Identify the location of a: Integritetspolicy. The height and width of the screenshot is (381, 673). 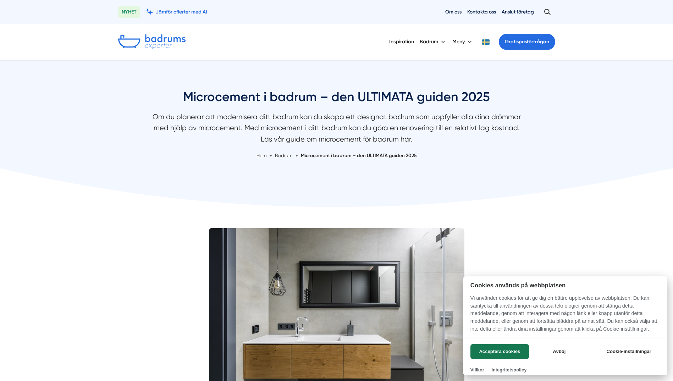
(509, 369).